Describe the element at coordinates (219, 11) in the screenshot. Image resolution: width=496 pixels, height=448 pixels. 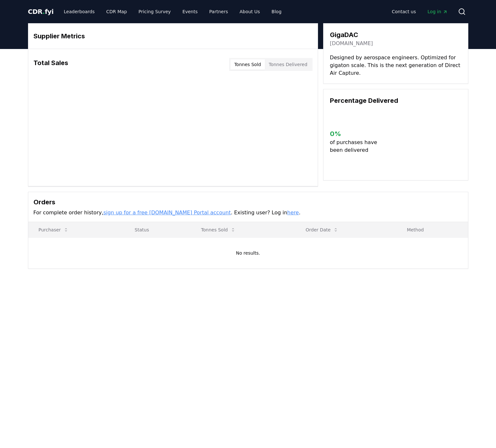
I see `a: Partners` at that location.